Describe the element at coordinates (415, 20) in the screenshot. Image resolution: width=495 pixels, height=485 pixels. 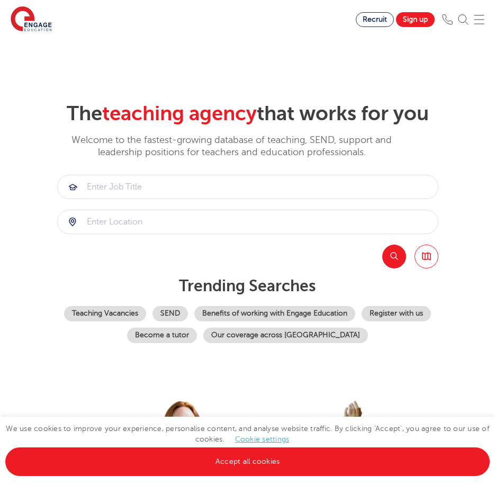
I see `a: Sign up` at that location.